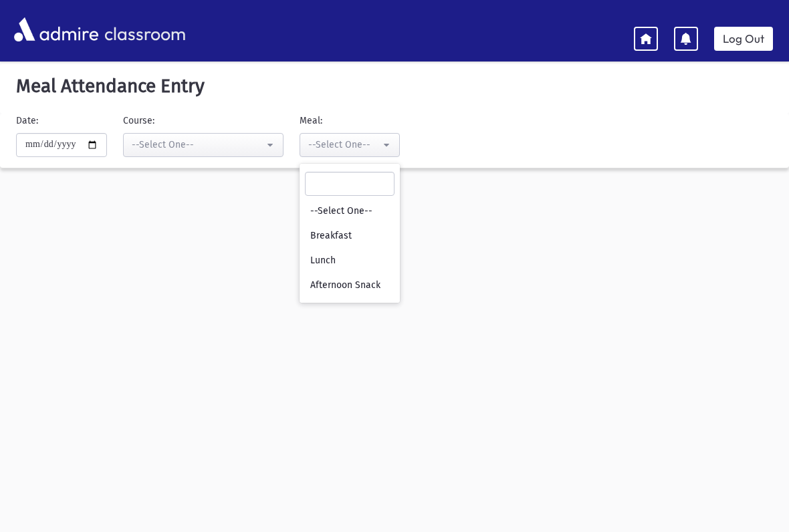 The image size is (789, 532). What do you see at coordinates (350, 183) in the screenshot?
I see `input: Search` at bounding box center [350, 183].